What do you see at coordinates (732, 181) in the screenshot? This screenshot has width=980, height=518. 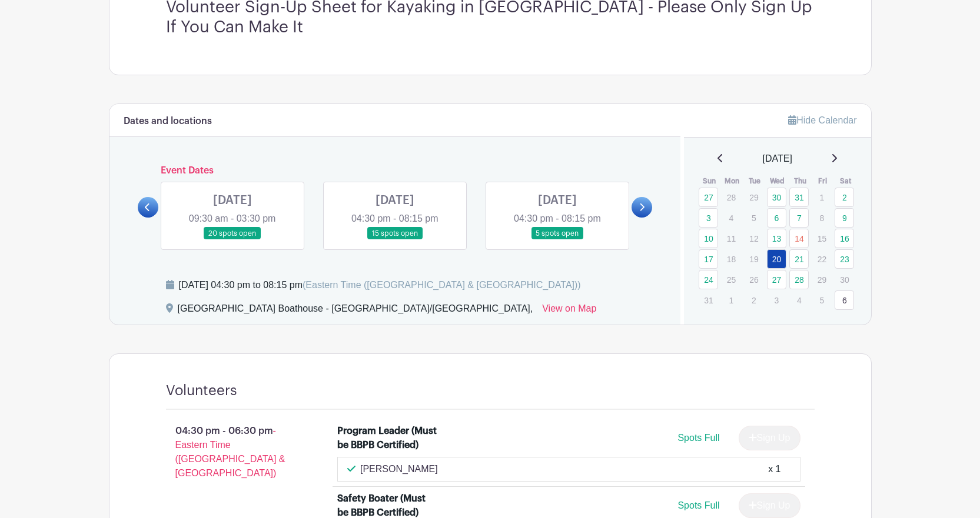 I see `th: Mon` at bounding box center [732, 181].